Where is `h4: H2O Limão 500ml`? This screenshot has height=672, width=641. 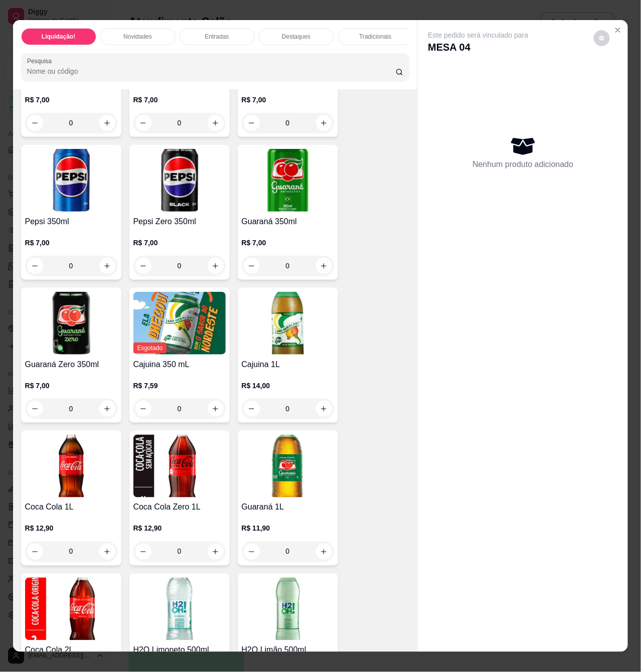
h4: H2O Limão 500ml is located at coordinates (287, 650).